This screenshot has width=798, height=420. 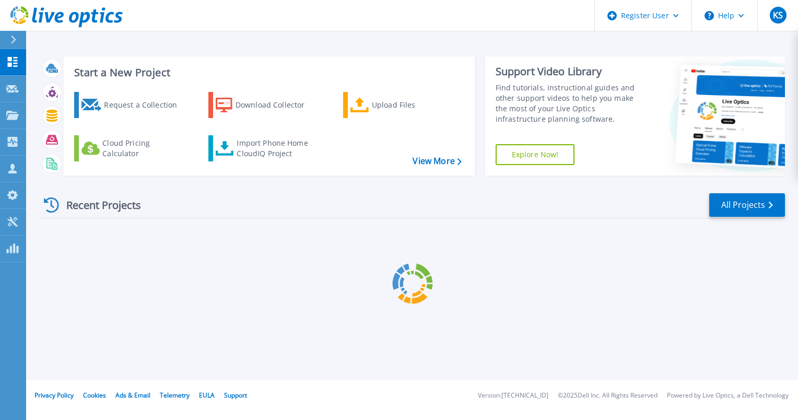 I want to click on div: Download Collector, so click(x=277, y=105).